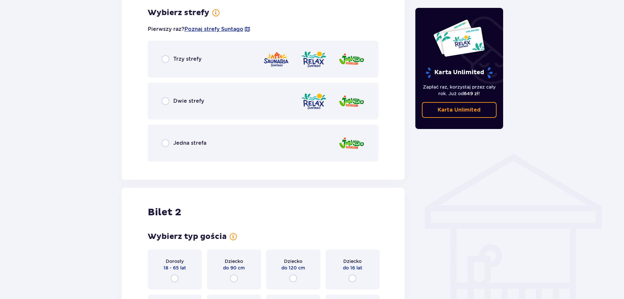  What do you see at coordinates (175, 261) in the screenshot?
I see `p: Dorosły` at bounding box center [175, 261].